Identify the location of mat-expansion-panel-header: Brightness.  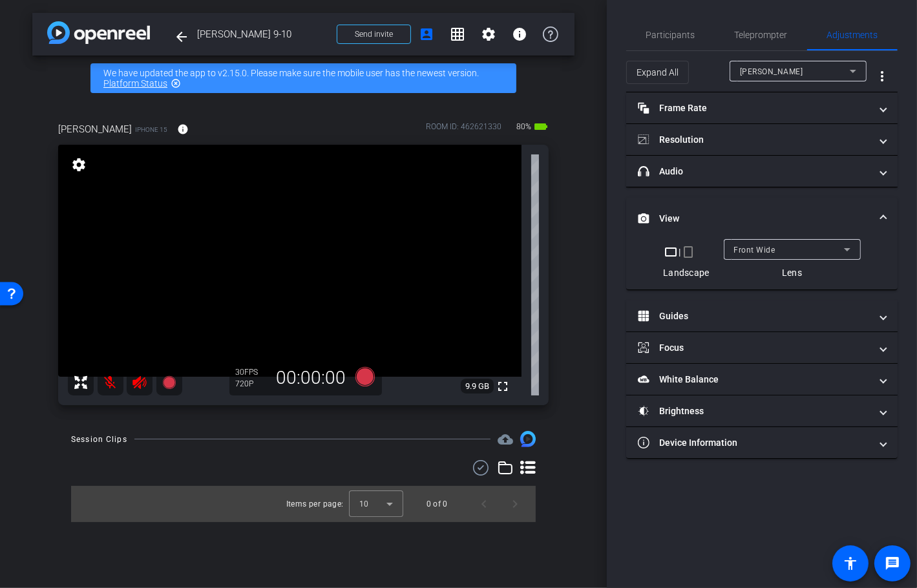
(762, 411).